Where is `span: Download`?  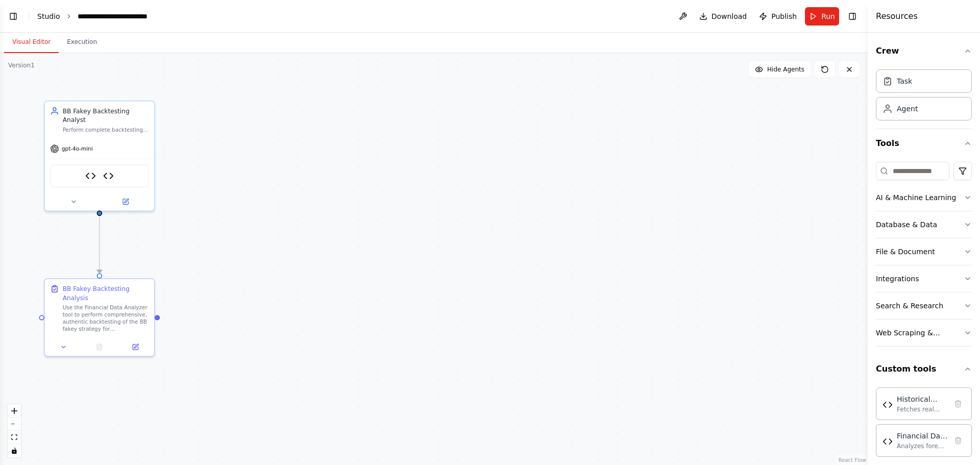
span: Download is located at coordinates (729, 17).